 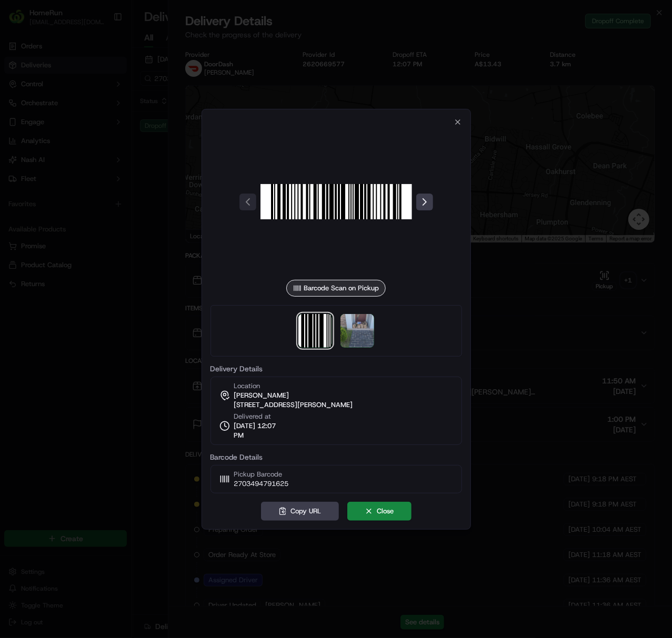 I want to click on span: Location, so click(x=247, y=386).